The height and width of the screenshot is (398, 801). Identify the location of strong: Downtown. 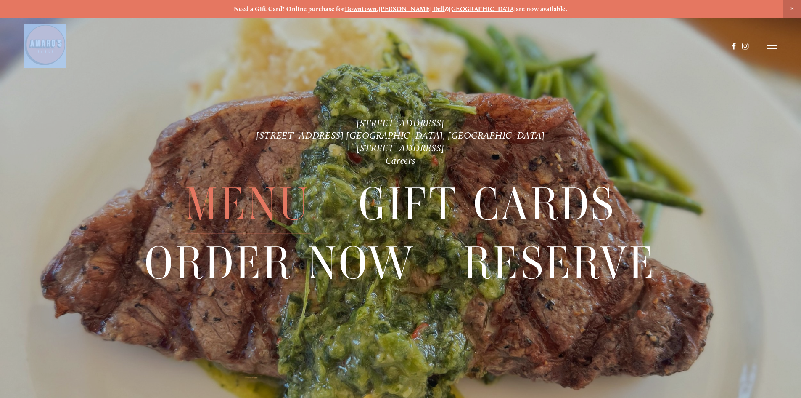
(361, 9).